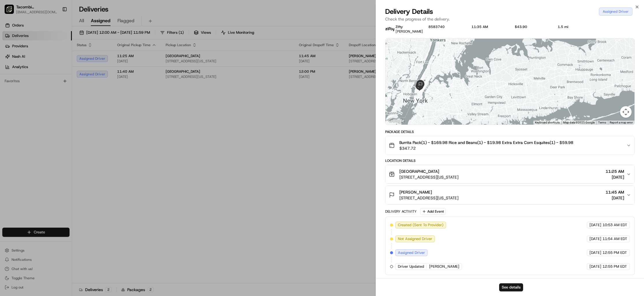 This screenshot has width=644, height=296. Describe the element at coordinates (626, 112) in the screenshot. I see `button: Map camera controls` at that location.